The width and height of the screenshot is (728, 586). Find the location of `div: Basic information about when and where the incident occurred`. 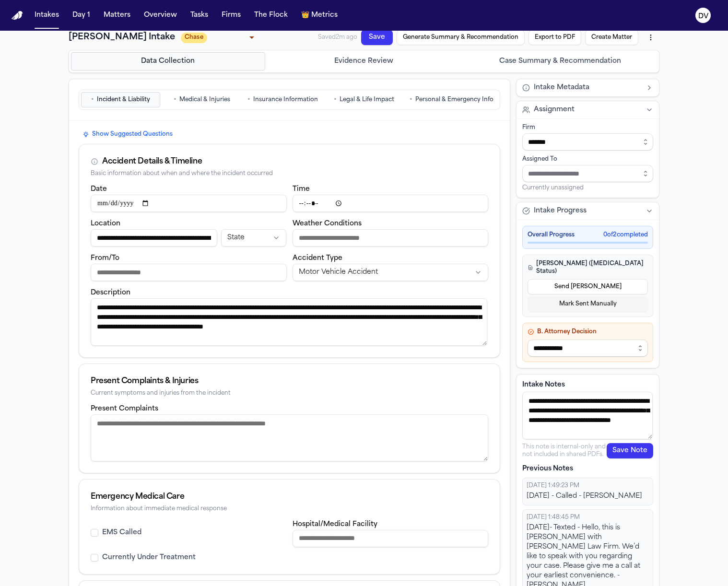

div: Basic information about when and where the incident occurred is located at coordinates (290, 174).